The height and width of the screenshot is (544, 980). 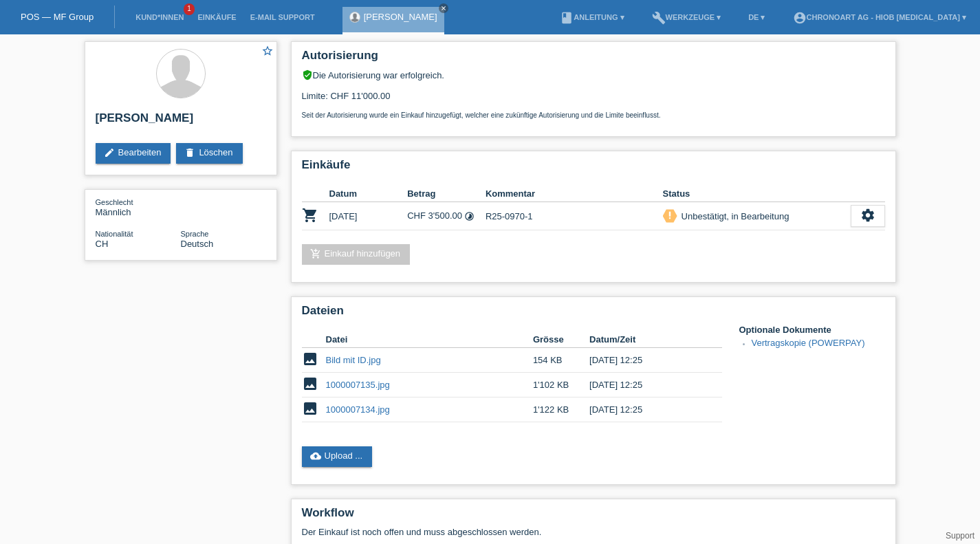 What do you see at coordinates (358, 385) in the screenshot?
I see `a: 1000007135.jpg` at bounding box center [358, 385].